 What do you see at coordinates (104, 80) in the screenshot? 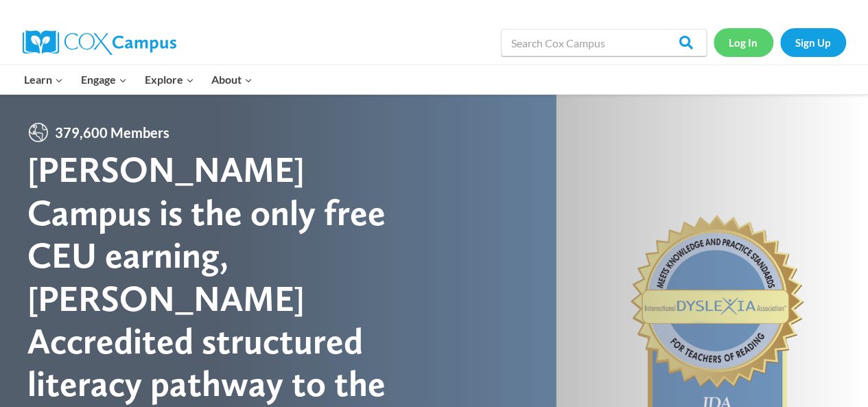
I see `button: Child menu of Engage` at bounding box center [104, 80].